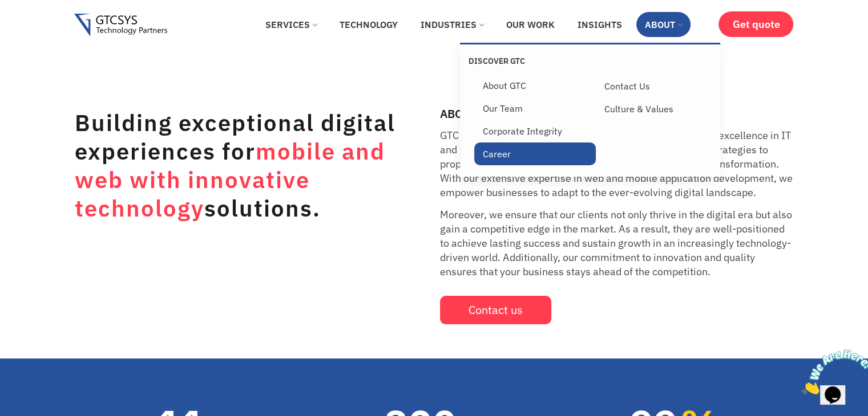  I want to click on p: GTC stands as your dedicated technology partner, delivering excellence in IT and business solutio..., so click(617, 164).